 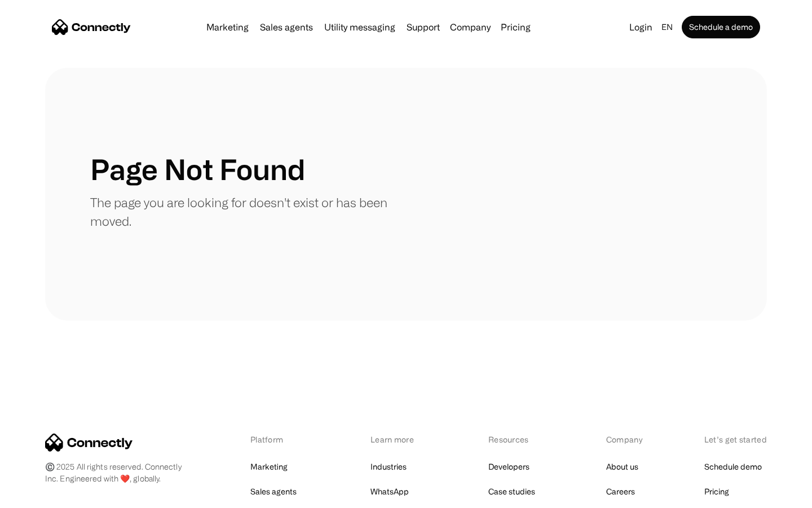 I want to click on p: The page you are looking for doesn't exist or has been moved., so click(x=248, y=212).